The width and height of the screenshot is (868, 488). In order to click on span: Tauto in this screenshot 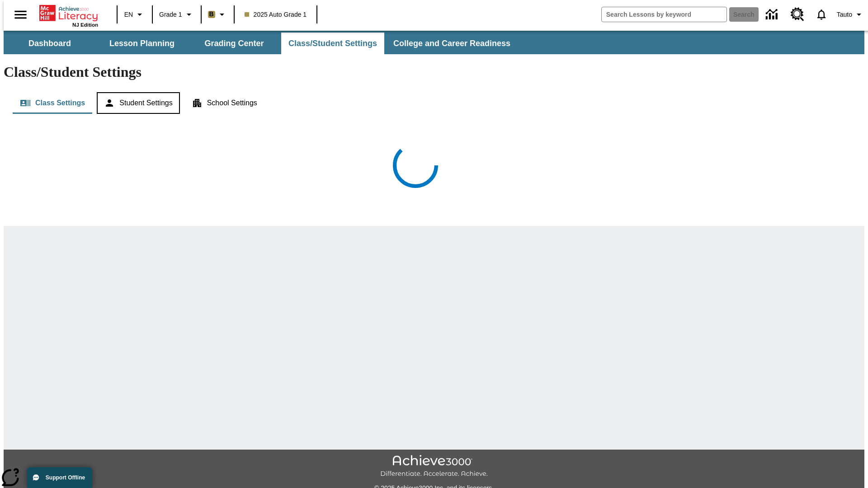, I will do `click(845, 14)`.